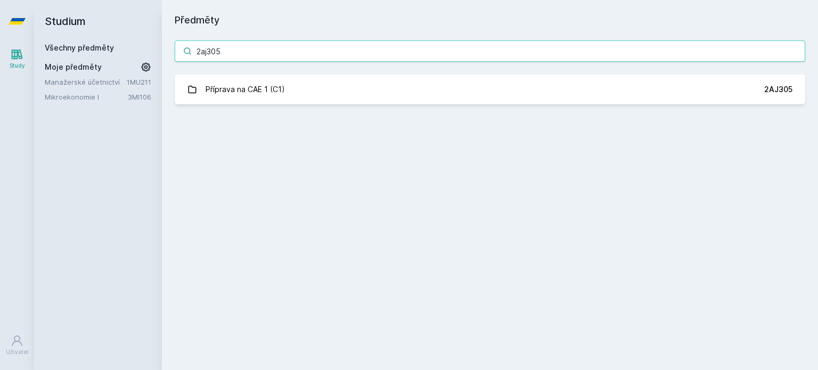 The image size is (818, 370). What do you see at coordinates (490, 51) in the screenshot?
I see `input: Název nebo ident předmětu…` at bounding box center [490, 51].